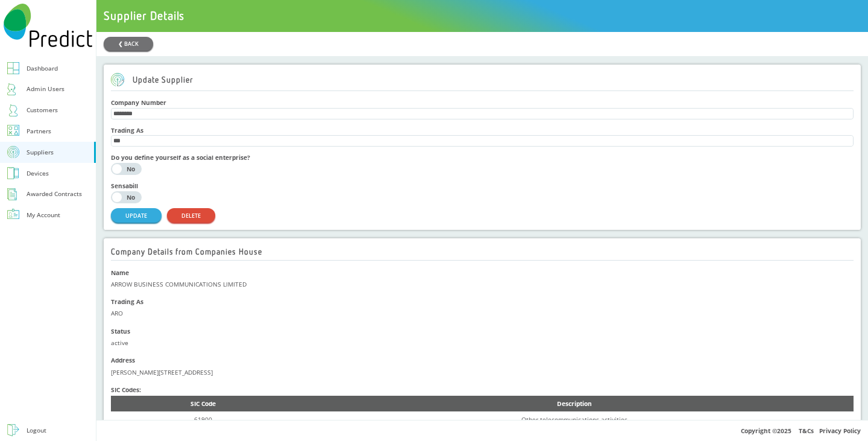  I want to click on h2: Company Details from Companies House, so click(186, 251).